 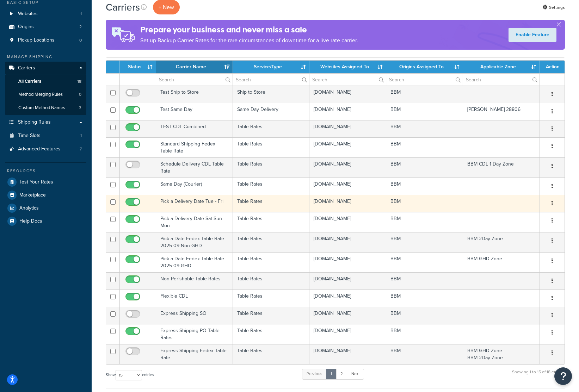 I want to click on h1: Carriers, so click(x=123, y=7).